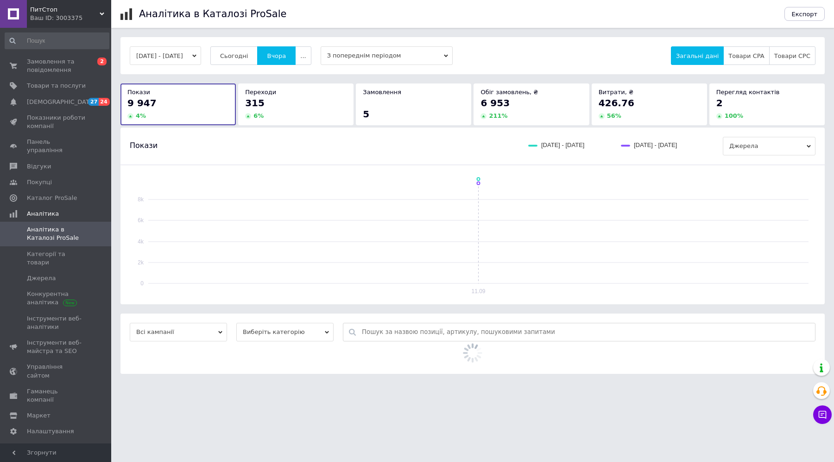  Describe the element at coordinates (93, 102) in the screenshot. I see `span: 27` at that location.